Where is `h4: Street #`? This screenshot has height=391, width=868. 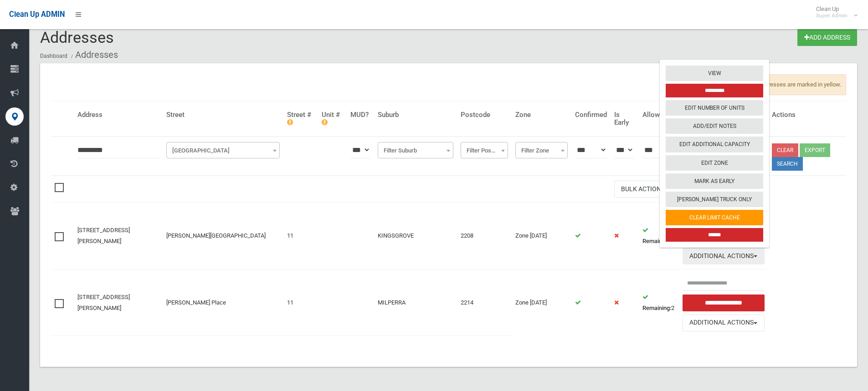
h4: Street # is located at coordinates (301, 118).